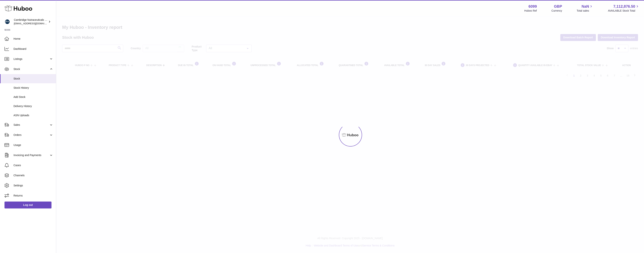 Image resolution: width=644 pixels, height=253 pixels. Describe the element at coordinates (33, 195) in the screenshot. I see `span: Returns` at that location.